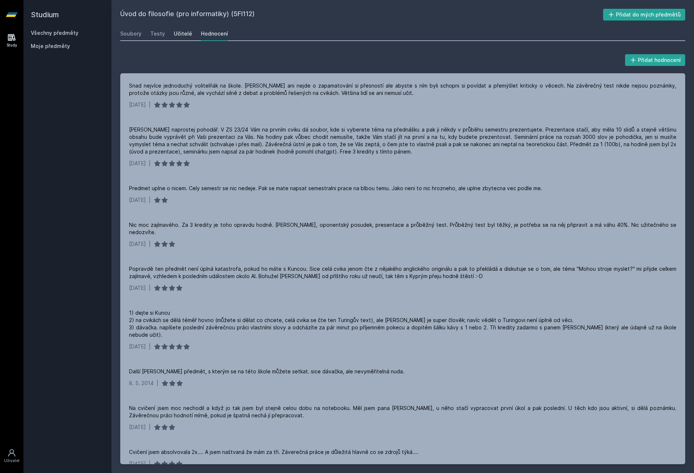  What do you see at coordinates (12, 456) in the screenshot?
I see `a: Uživatel` at bounding box center [12, 456].